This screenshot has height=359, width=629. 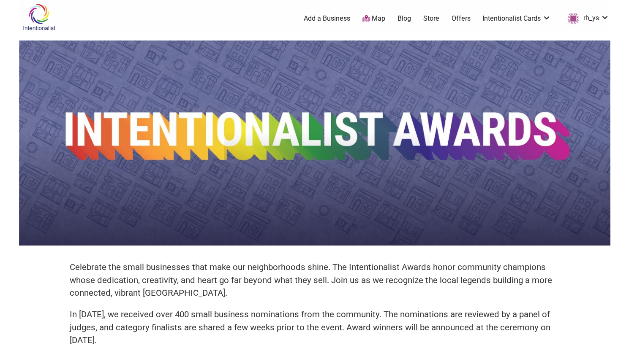 What do you see at coordinates (314, 280) in the screenshot?
I see `p: Celebrate the small businesses that make our neighborhoods shine. The Intentionalist Awards honor...` at bounding box center [314, 280].